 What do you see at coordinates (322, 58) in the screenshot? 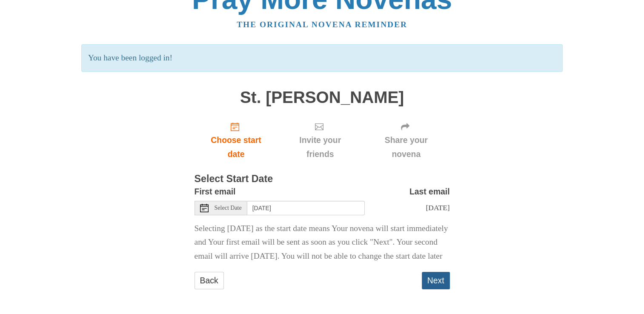
I see `p: You have been logged in!` at bounding box center [322, 58].